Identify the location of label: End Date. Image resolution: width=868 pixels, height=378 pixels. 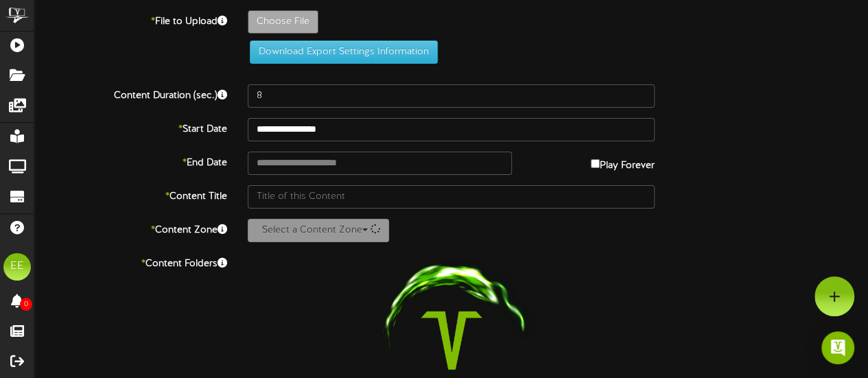
(130, 161).